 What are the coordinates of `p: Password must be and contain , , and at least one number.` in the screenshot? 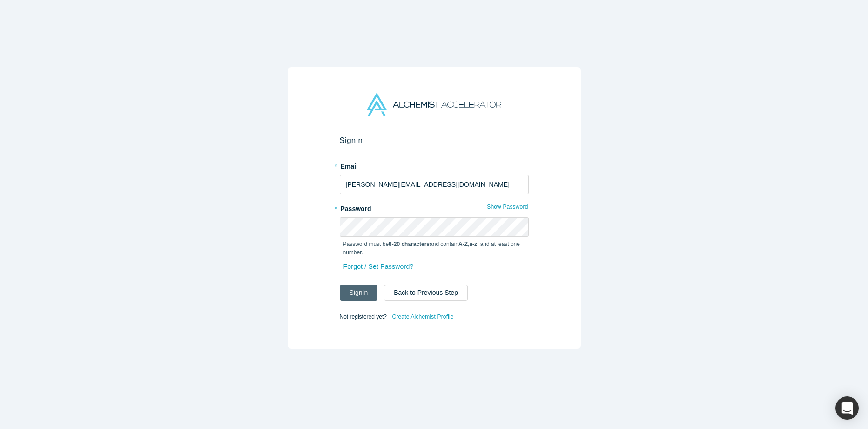 It's located at (434, 248).